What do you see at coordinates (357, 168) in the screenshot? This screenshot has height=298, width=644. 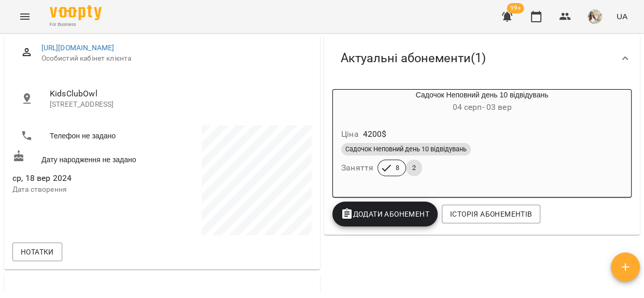 I see `h6: Заняття` at bounding box center [357, 168].